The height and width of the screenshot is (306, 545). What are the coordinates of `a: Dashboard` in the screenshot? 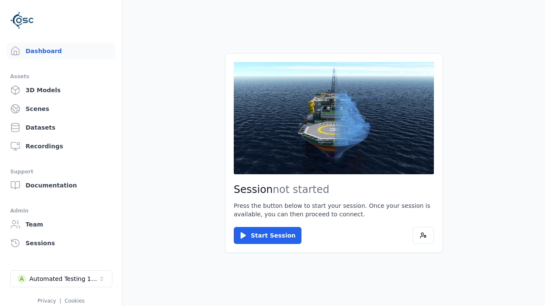 It's located at (61, 51).